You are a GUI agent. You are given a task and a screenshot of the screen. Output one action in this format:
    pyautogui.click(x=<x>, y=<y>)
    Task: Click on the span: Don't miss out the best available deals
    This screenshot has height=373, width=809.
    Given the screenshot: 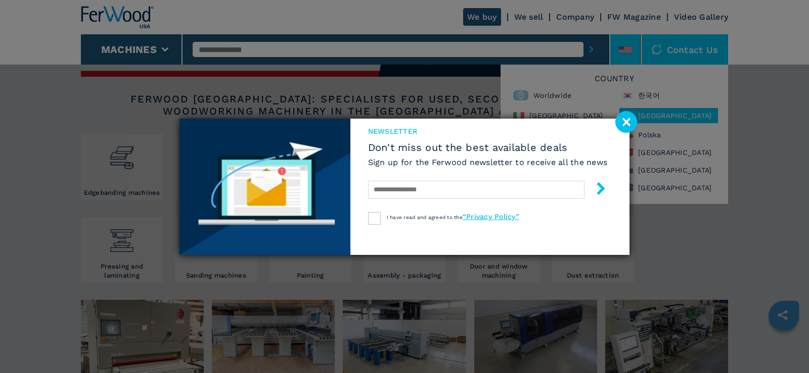 What is the action you would take?
    pyautogui.click(x=488, y=148)
    